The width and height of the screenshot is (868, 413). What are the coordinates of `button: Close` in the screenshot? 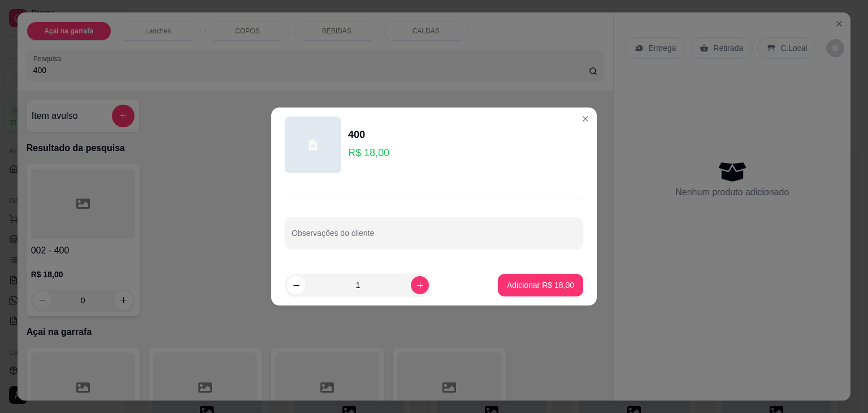 It's located at (586, 118).